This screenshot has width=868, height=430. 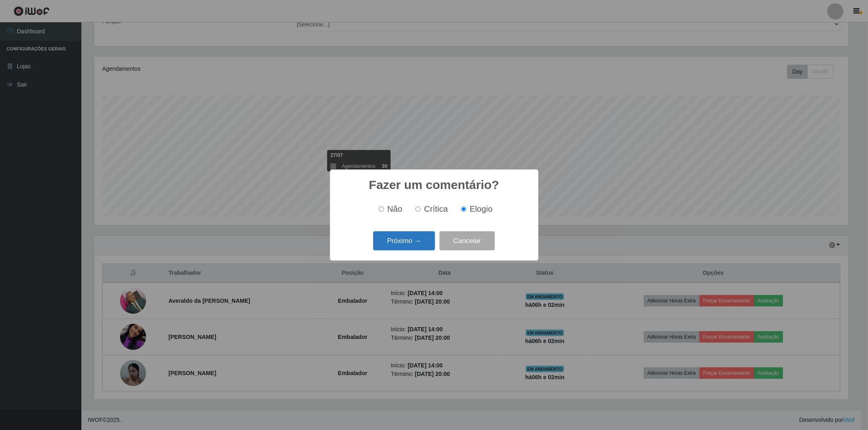 I want to click on input: Não, so click(x=381, y=209).